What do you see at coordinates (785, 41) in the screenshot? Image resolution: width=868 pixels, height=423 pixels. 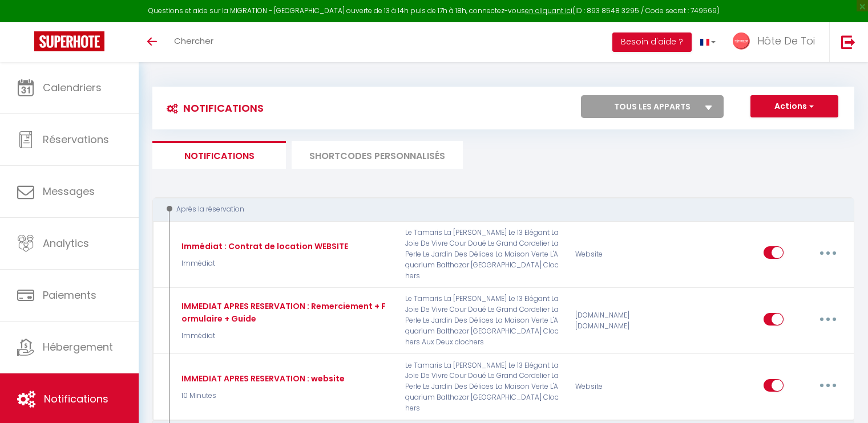 I see `span: Hôte De Toi` at bounding box center [785, 41].